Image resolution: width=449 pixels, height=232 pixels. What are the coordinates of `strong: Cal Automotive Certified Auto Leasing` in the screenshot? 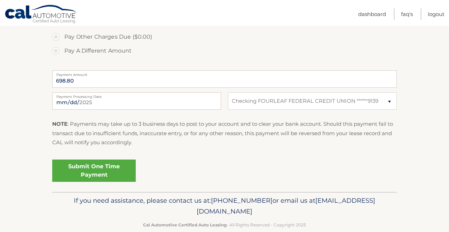 It's located at (185, 225).